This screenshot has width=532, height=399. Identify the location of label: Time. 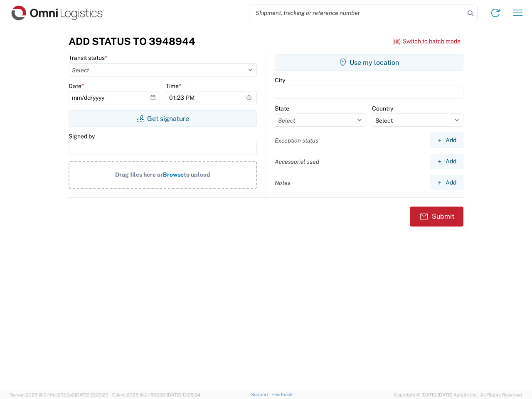
(173, 86).